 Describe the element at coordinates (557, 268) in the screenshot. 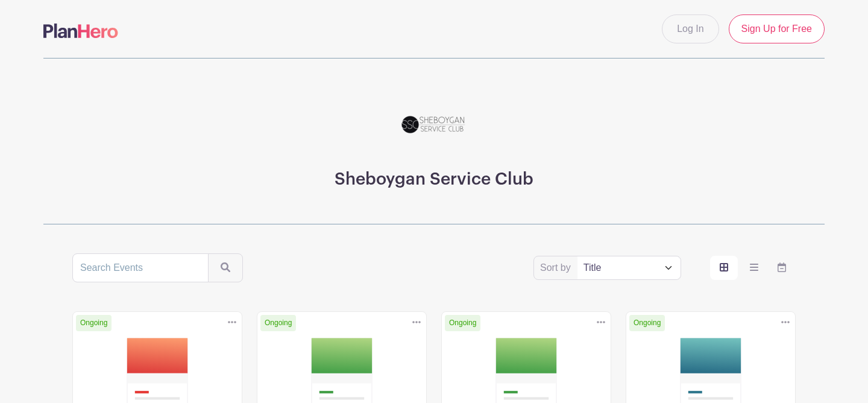

I see `label: Sort by` at that location.